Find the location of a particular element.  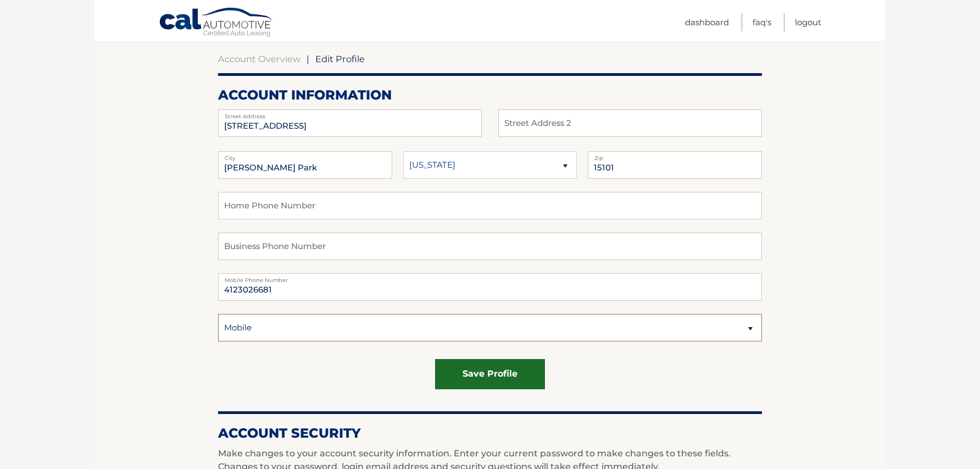

input: Zip is located at coordinates (674, 165).